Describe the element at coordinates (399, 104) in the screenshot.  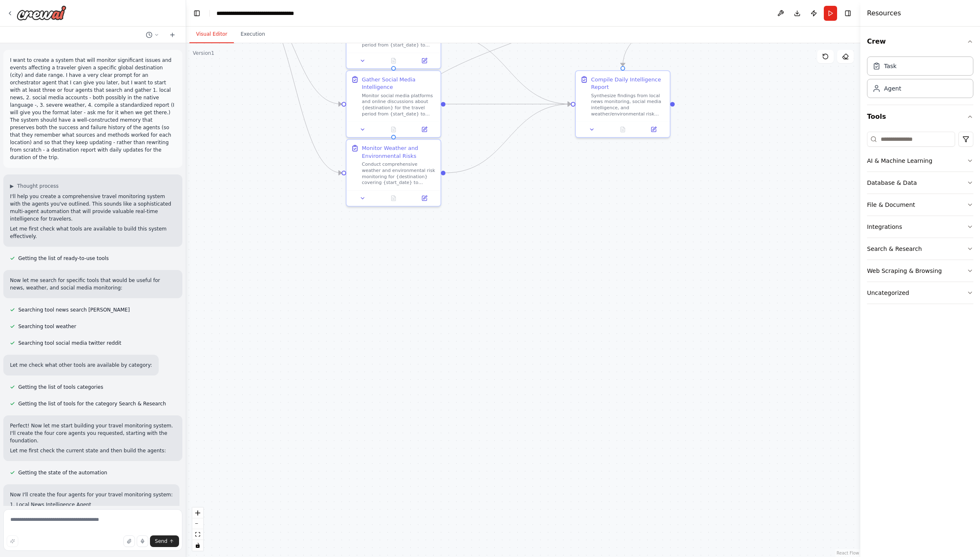
I see `div: Monitor social media platforms and online discussions about {destination} for the travel period f...` at that location.